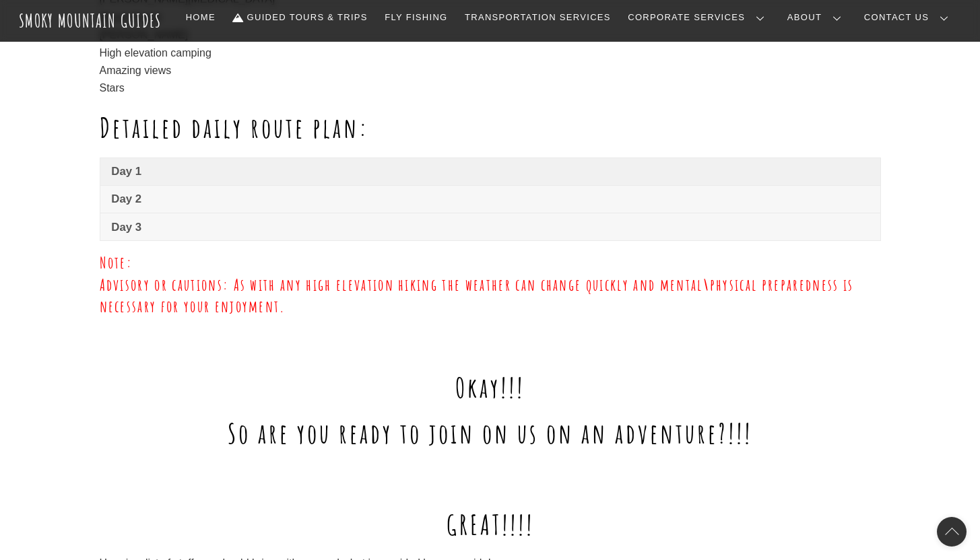 The height and width of the screenshot is (560, 980). What do you see at coordinates (490, 434) in the screenshot?
I see `h1: So are you ready to join on us on an adventure?!!!` at bounding box center [490, 434].